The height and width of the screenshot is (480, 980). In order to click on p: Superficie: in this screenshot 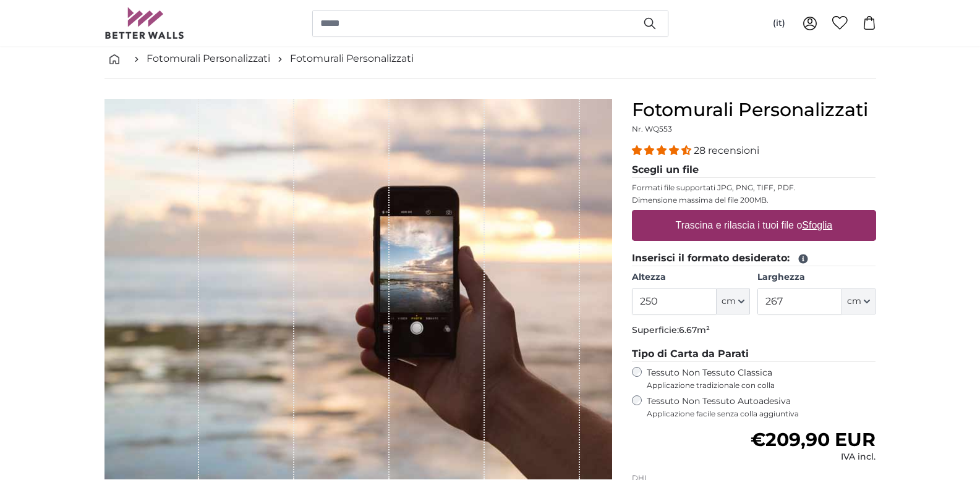, I will do `click(754, 330)`.